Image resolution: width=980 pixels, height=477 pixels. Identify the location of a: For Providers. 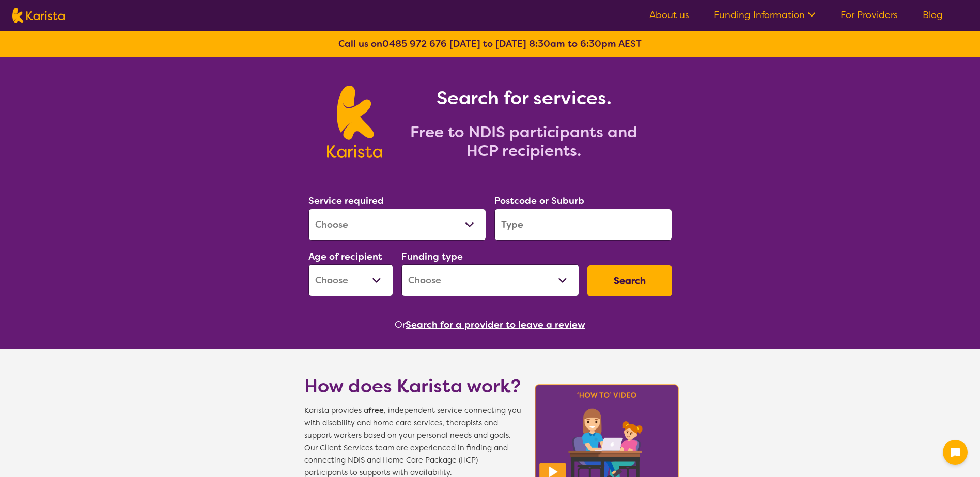
(869, 15).